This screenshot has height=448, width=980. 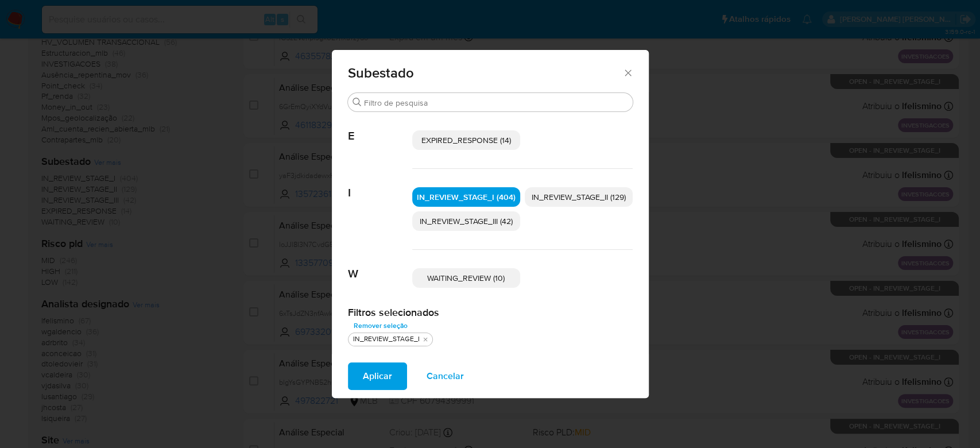 I want to click on div: IN_REVIEW_STAGE_I, so click(x=387, y=339).